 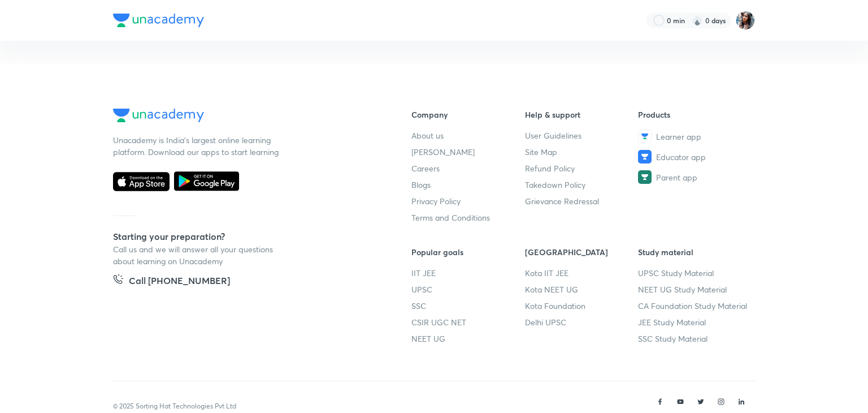 I want to click on span: Parent app, so click(x=676, y=177).